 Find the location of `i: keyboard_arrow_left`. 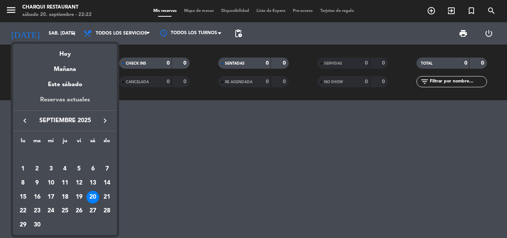

i: keyboard_arrow_left is located at coordinates (25, 121).